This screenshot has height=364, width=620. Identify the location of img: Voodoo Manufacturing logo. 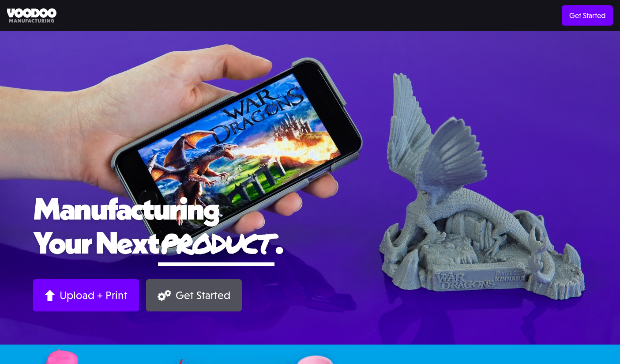
(31, 16).